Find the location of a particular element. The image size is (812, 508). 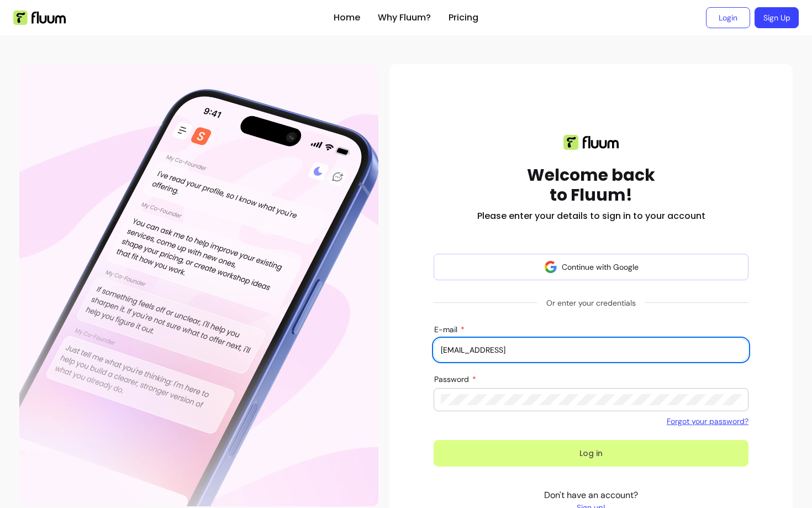

span: Or enter your credentials is located at coordinates (591, 303).